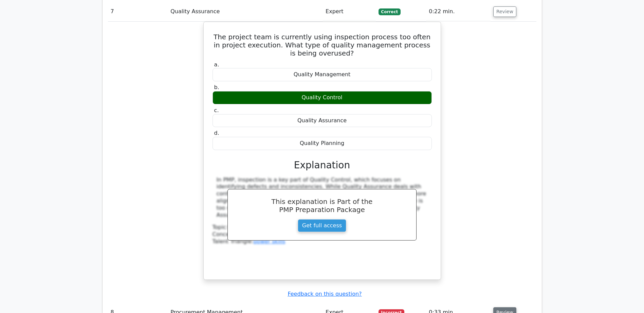  Describe the element at coordinates (504, 12) in the screenshot. I see `button: Review` at that location.